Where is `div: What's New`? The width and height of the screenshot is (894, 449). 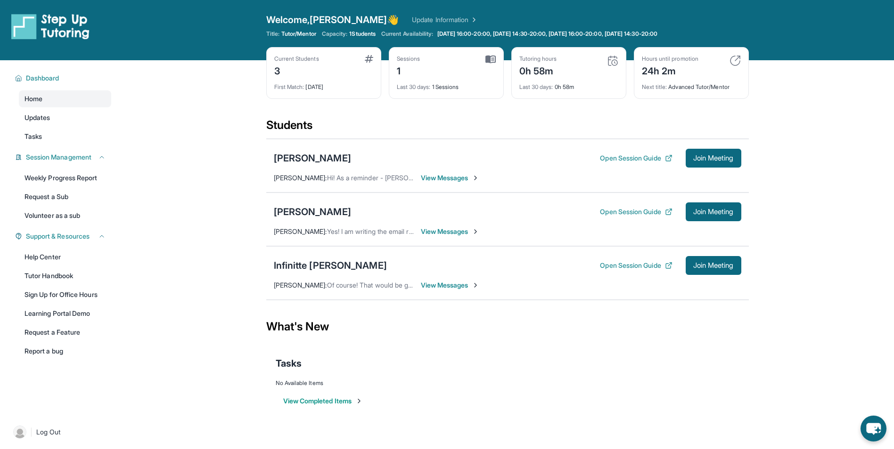 div: What's New is located at coordinates (507, 327).